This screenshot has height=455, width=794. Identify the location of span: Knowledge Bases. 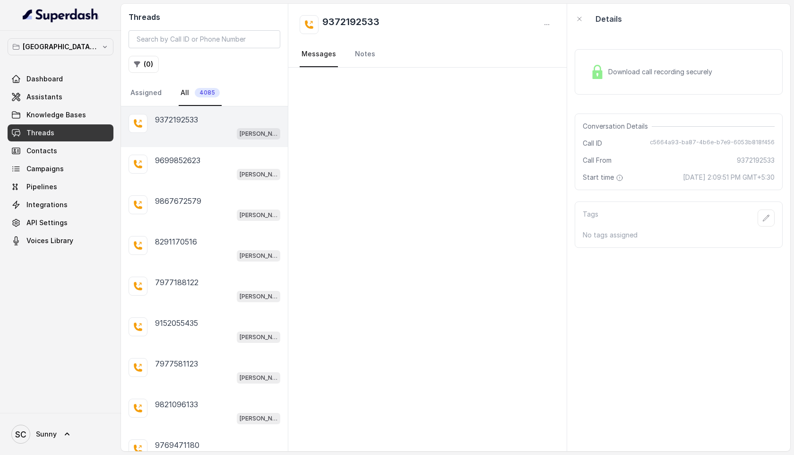
(56, 115).